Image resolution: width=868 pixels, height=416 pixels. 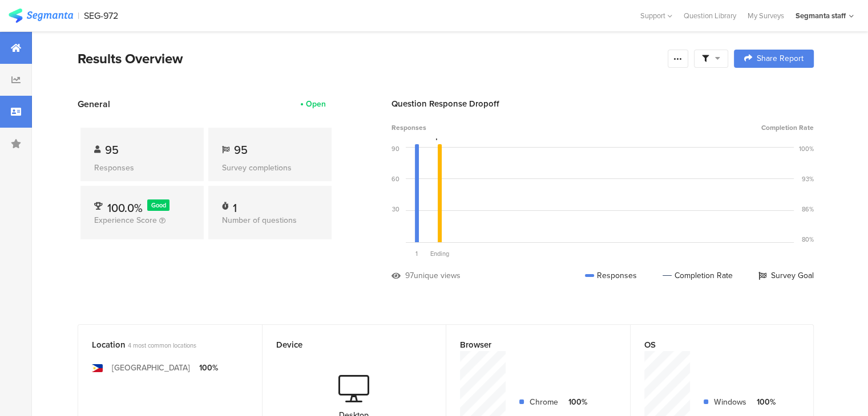 What do you see at coordinates (416, 254) in the screenshot?
I see `span: 1` at bounding box center [416, 254].